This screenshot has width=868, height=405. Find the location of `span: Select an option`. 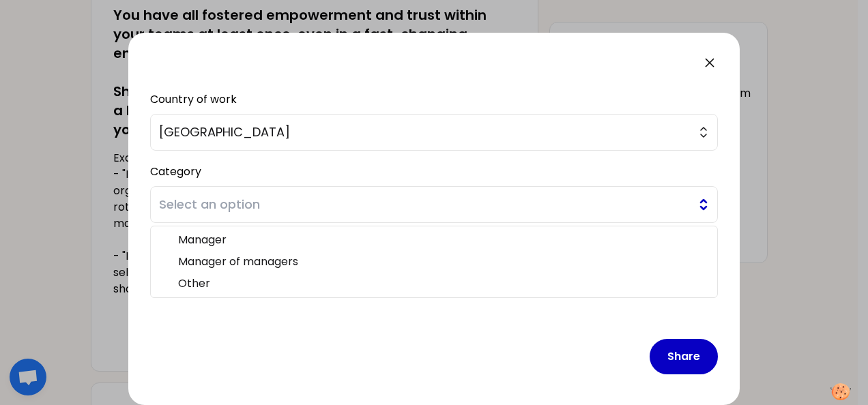

span: Select an option is located at coordinates (424, 204).